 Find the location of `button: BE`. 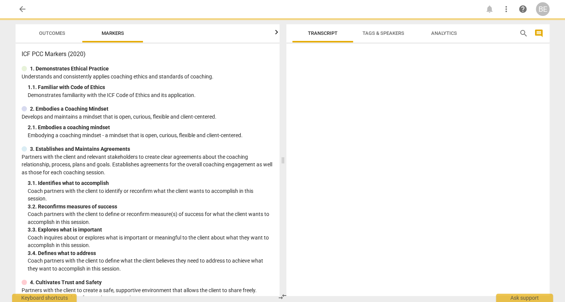

button: BE is located at coordinates (542, 9).